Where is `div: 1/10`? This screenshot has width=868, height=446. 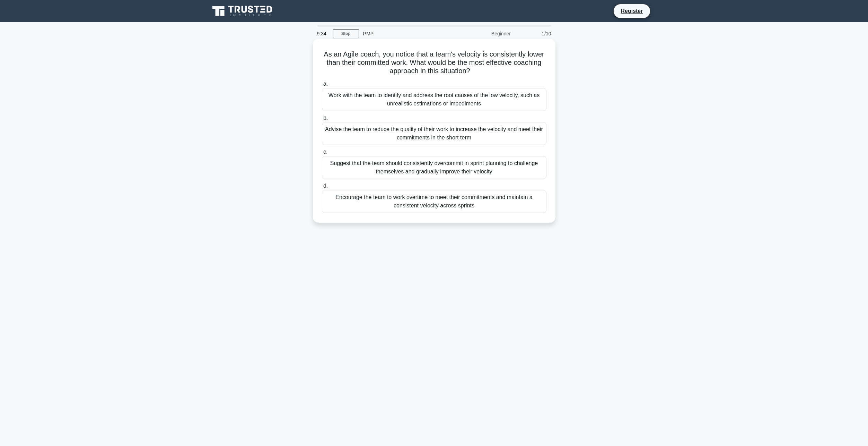
div: 1/10 is located at coordinates (535, 34).